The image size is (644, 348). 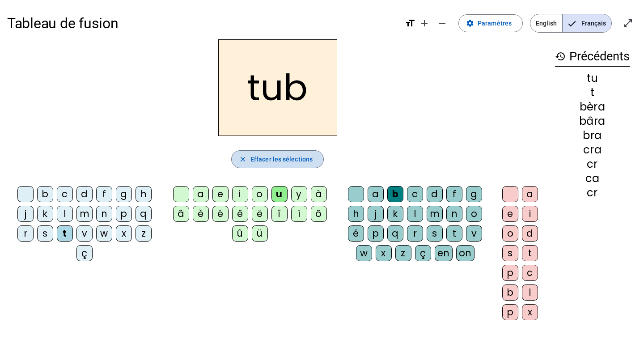 I want to click on div: tu, so click(x=592, y=78).